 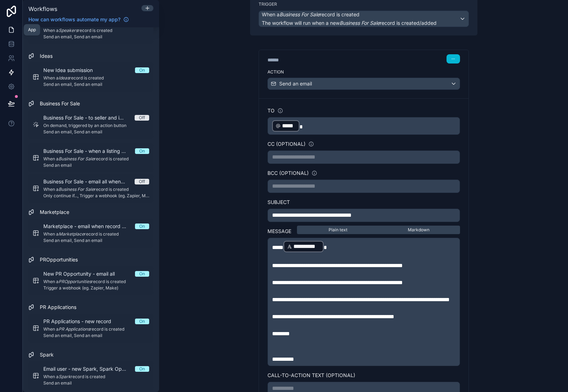 I want to click on label: Trigger, so click(x=364, y=4).